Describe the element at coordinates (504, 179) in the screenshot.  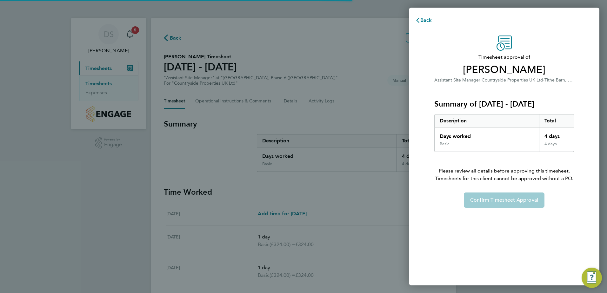
I see `span: Timesheets for this client cannot be approved without a PO.` at that location.